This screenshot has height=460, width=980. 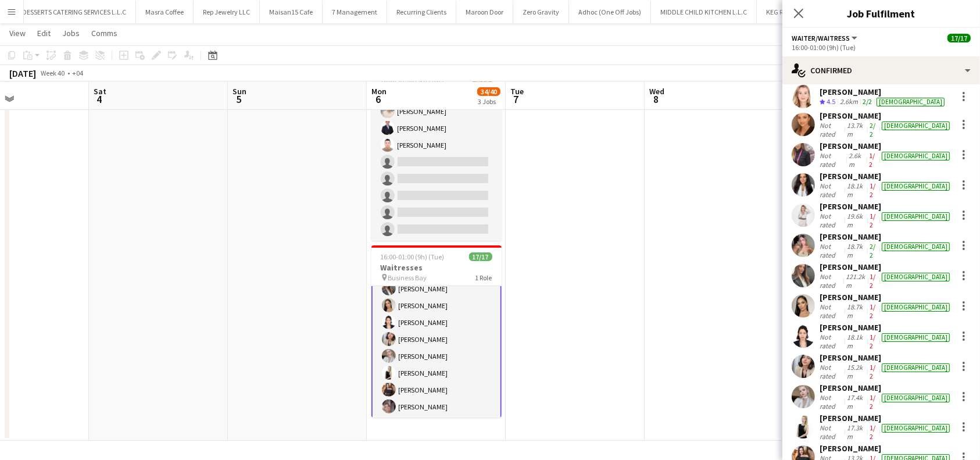 What do you see at coordinates (354, 12) in the screenshot?
I see `button: 7 Management` at bounding box center [354, 12].